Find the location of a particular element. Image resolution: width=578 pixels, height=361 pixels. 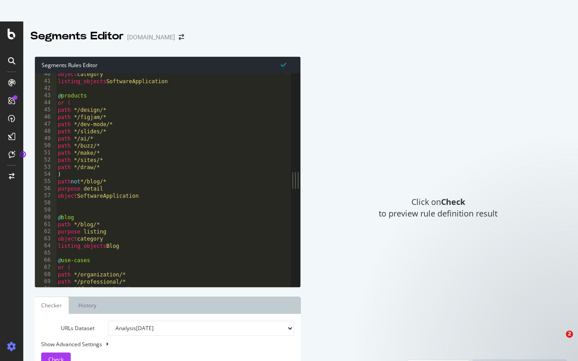

div: 60 is located at coordinates (46, 218).